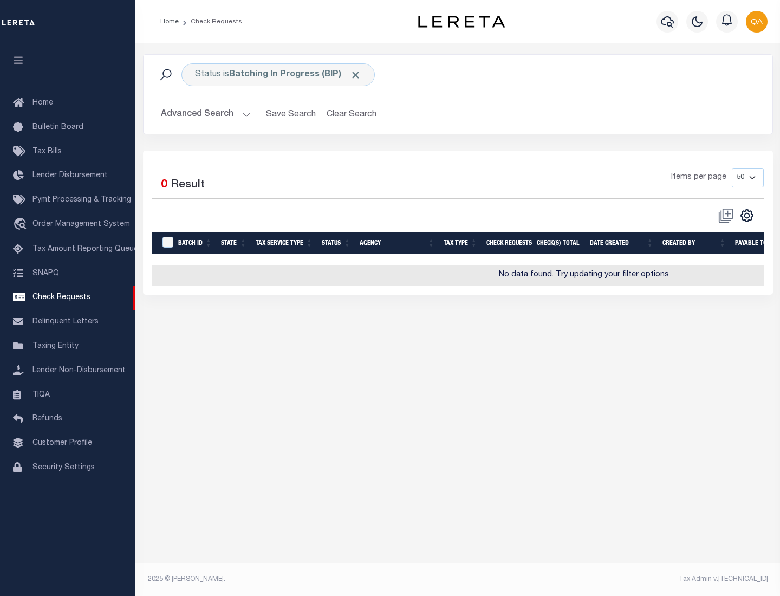 The width and height of the screenshot is (780, 596). Describe the element at coordinates (694, 243) in the screenshot. I see `th: Created By: activate to sort column ascending` at that location.